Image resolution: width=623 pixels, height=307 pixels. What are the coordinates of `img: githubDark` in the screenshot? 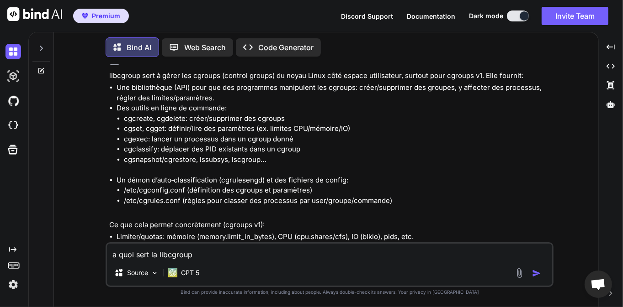 It's located at (13, 101).